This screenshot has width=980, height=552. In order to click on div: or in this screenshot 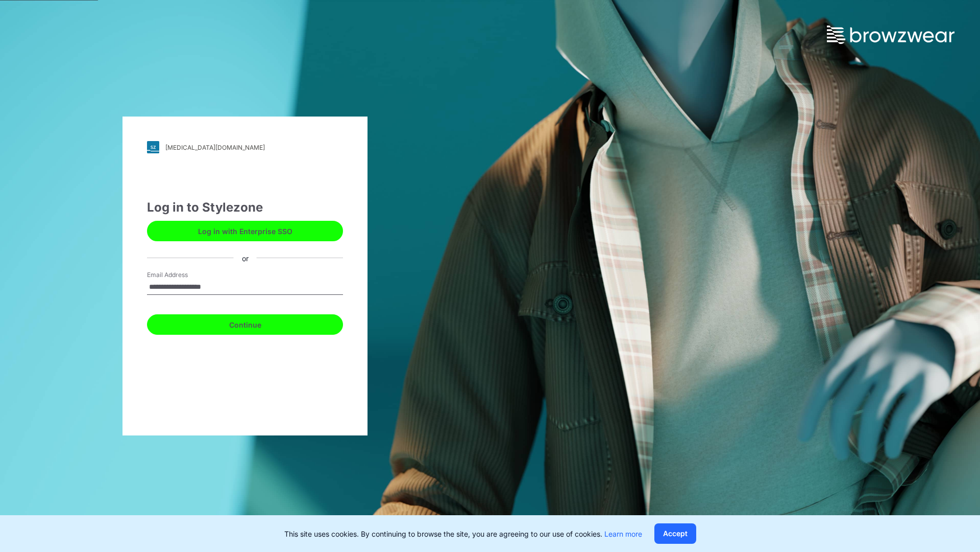, I will do `click(245, 258)`.